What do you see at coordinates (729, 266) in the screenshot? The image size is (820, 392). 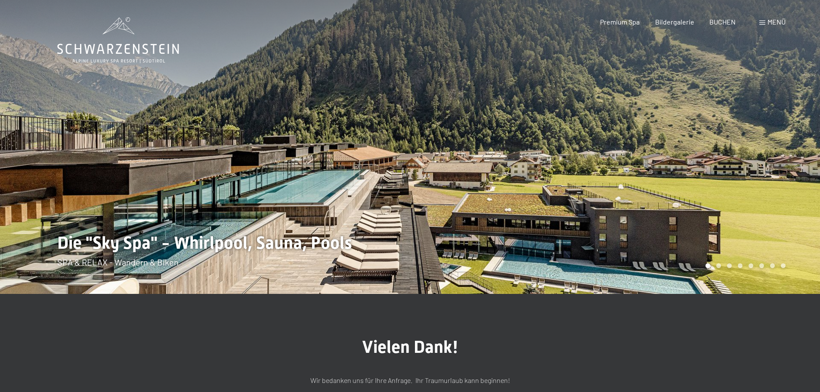 I see `div: Carousel Page 3` at bounding box center [729, 266].